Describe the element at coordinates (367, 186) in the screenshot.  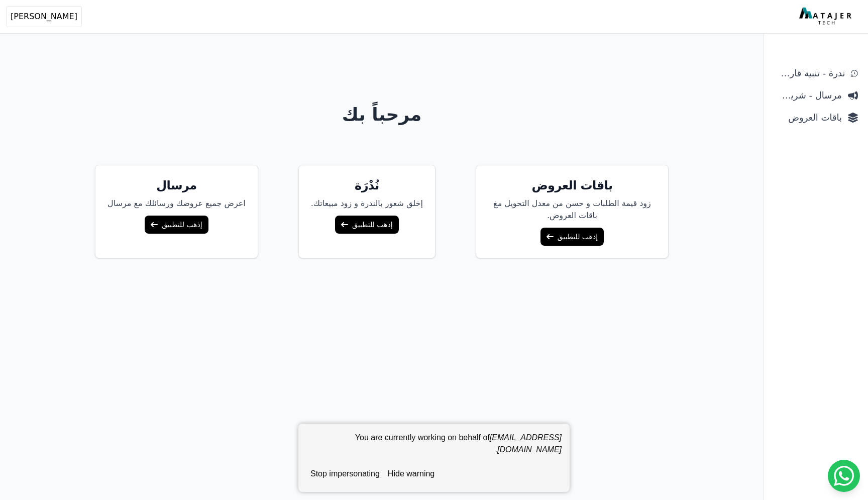
I see `h5: نُدْرَة` at that location.